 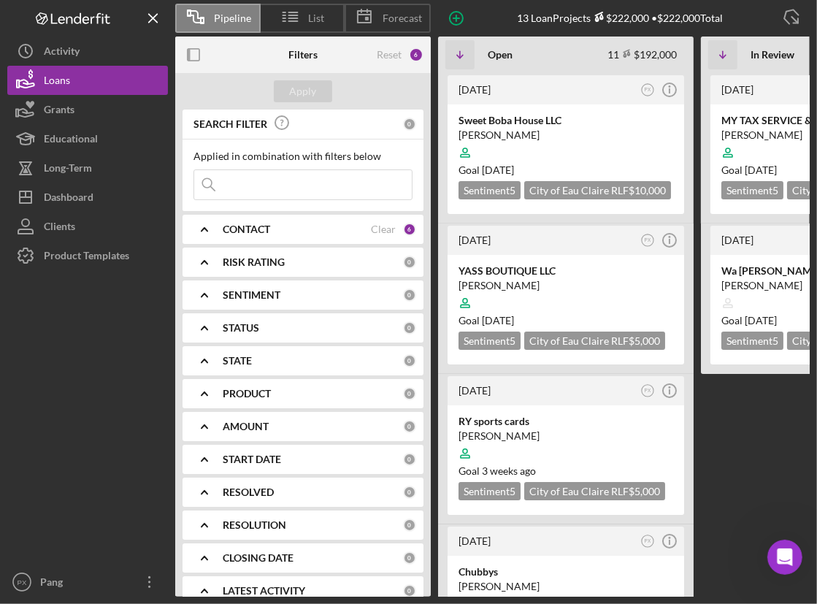 What do you see at coordinates (566, 572) in the screenshot?
I see `div: Chubbys` at bounding box center [566, 572].